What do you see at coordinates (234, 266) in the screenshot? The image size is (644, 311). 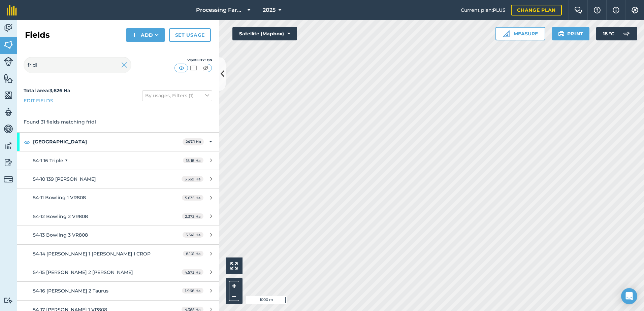 I see `img: Four arrows, one pointing top left, one top right, one bottom right and the last bottom left` at bounding box center [234, 266].